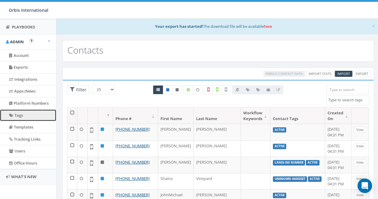 The height and width of the screenshot is (199, 378). What do you see at coordinates (85, 50) in the screenshot?
I see `h2: Contacts` at bounding box center [85, 50].